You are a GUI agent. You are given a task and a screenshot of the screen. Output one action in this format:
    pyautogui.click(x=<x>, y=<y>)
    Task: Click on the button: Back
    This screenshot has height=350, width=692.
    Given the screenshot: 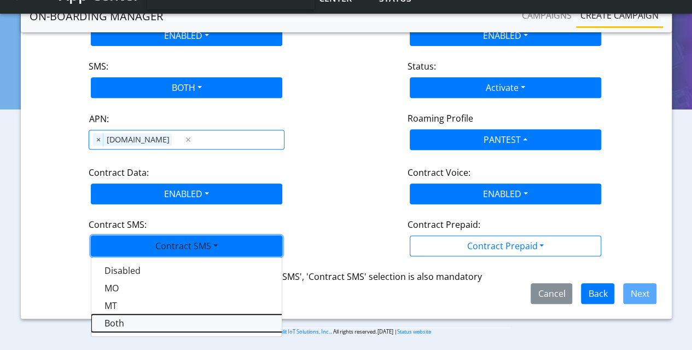 What is the action you would take?
    pyautogui.click(x=597, y=293)
    